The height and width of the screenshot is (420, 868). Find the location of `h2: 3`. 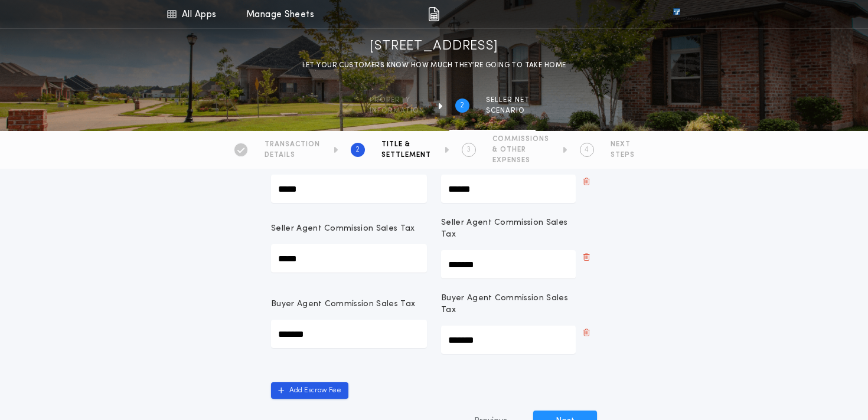

h2: 3 is located at coordinates (468, 150).